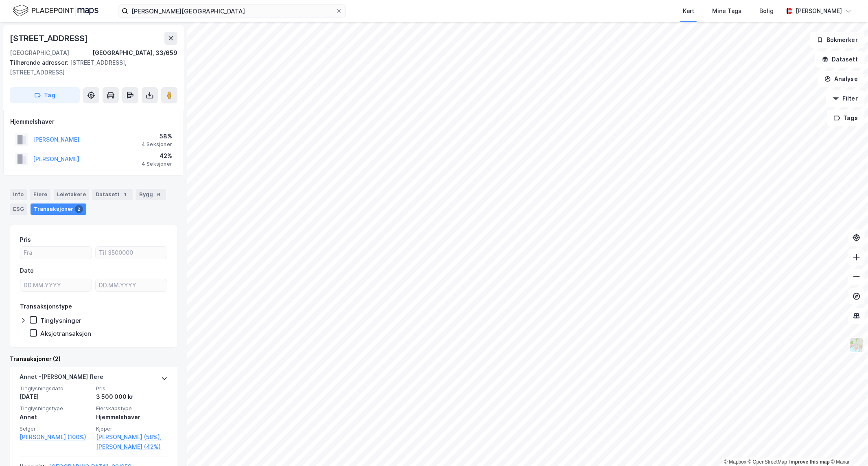 The image size is (868, 466). I want to click on span: Pris, so click(132, 388).